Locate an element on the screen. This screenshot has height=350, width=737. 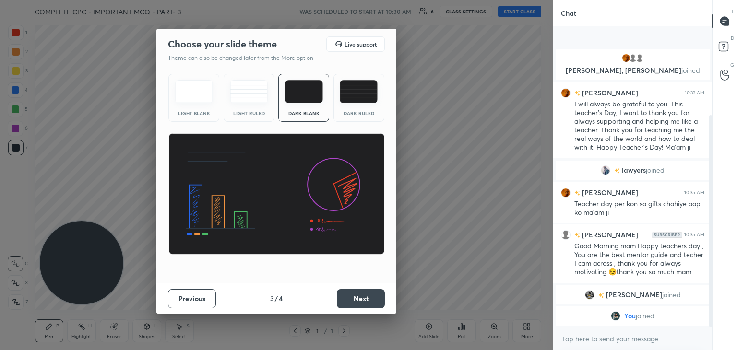
div: I will always be grateful to you. This teacher's Day, I want to thank you for always supporting a... is located at coordinates (639, 126).